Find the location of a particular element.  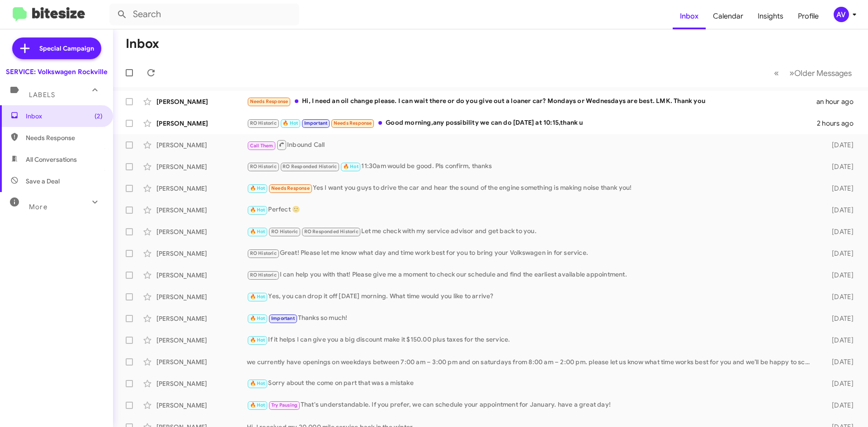

a: Inbox is located at coordinates (689, 17).